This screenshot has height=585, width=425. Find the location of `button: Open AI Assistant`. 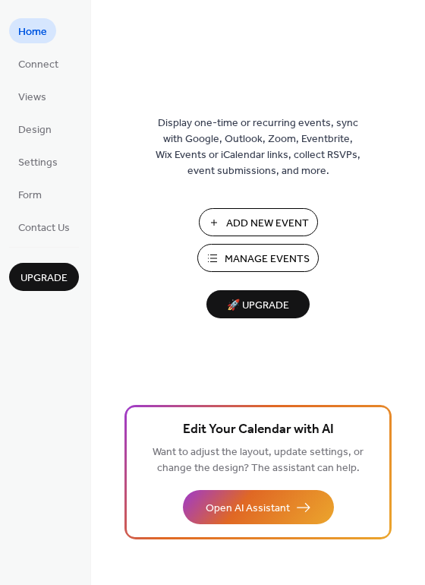

button: Open AI Assistant is located at coordinates (258, 507).